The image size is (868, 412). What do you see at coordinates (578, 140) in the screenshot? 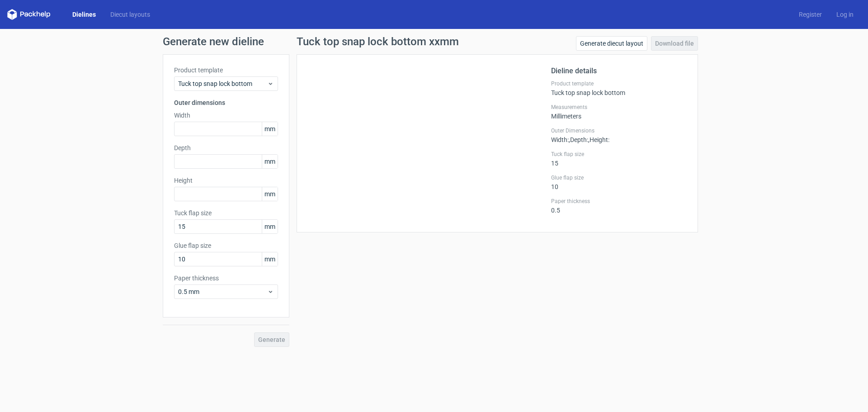
I see `span: , Depth :` at bounding box center [578, 140].